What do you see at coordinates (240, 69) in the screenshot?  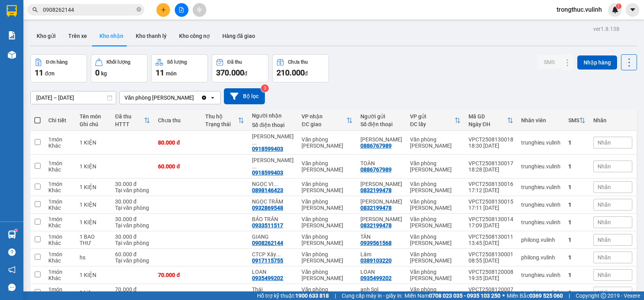 I see `button: Đã thu370.000đ` at bounding box center [240, 69].